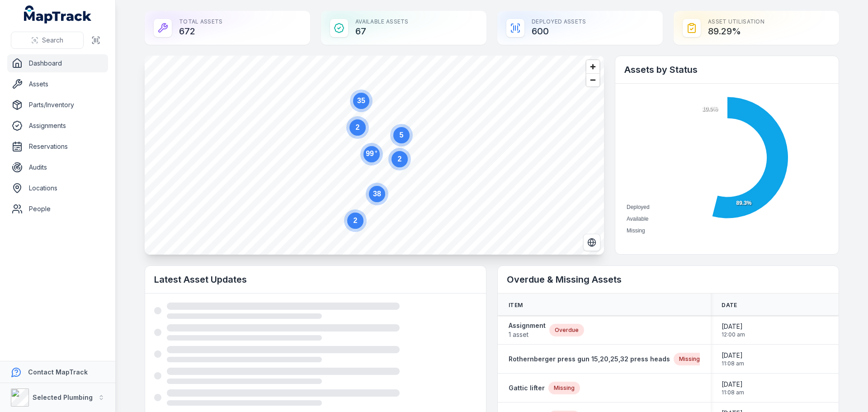  I want to click on a: Parts/Inventory, so click(57, 105).